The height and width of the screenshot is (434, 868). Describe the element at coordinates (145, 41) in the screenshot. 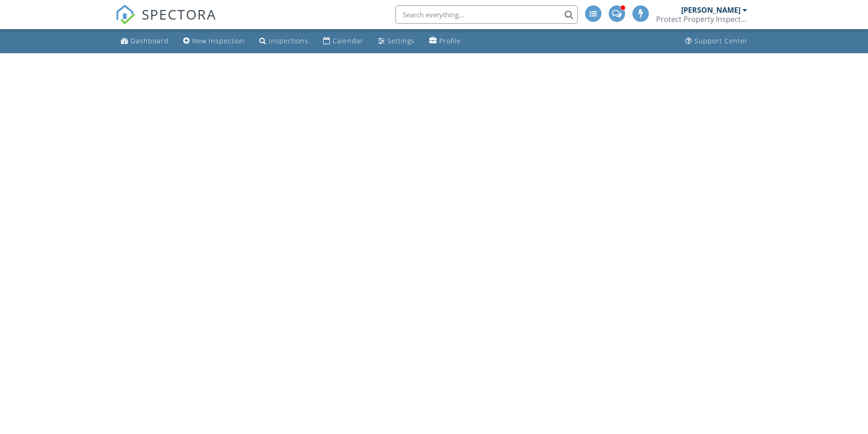

I see `a: Dashboard` at that location.